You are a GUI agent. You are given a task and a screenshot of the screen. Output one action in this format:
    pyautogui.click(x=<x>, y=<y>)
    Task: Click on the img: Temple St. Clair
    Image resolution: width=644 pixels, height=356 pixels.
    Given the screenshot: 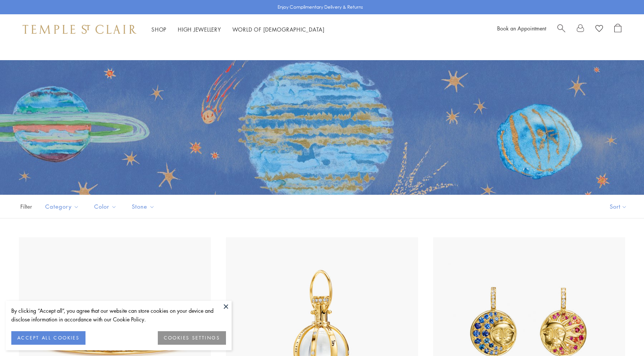 What is the action you would take?
    pyautogui.click(x=79, y=29)
    